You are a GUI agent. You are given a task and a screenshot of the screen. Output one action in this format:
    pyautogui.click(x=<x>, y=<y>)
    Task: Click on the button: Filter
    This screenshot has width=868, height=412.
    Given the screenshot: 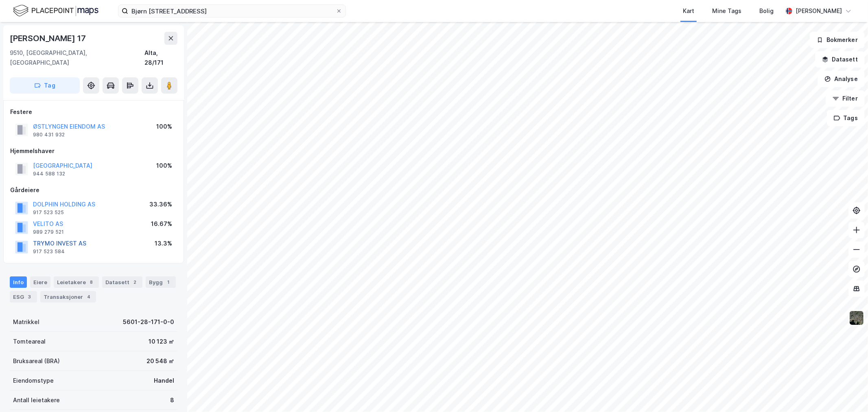 What is the action you would take?
    pyautogui.click(x=845, y=98)
    